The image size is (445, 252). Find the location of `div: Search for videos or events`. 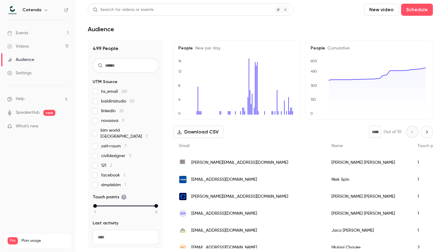

div: Search for videos or events is located at coordinates (123, 10).